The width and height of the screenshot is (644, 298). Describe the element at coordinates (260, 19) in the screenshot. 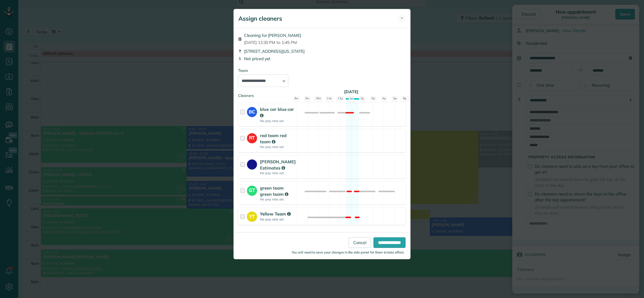

I see `h5: Assign cleaners` at that location.